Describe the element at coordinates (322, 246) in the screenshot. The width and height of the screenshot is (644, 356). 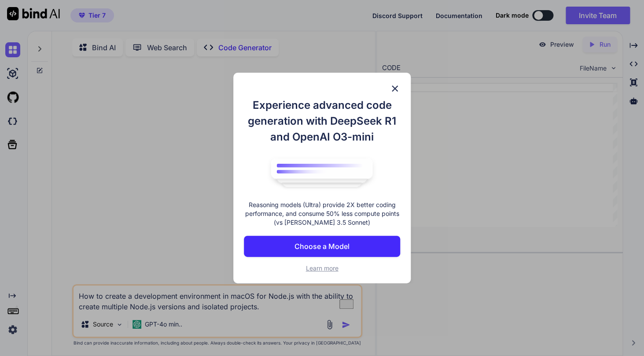
I see `p: Choose a Model` at that location.